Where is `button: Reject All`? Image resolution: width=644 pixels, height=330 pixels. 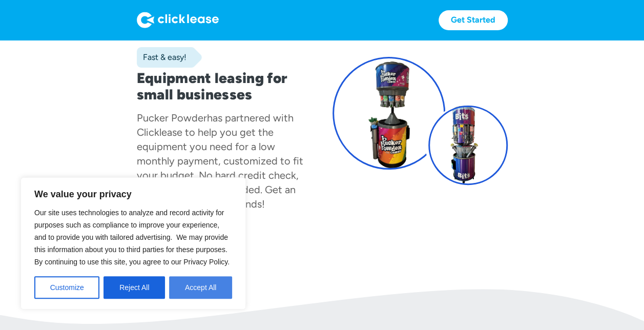 button: Reject All is located at coordinates (134, 288).